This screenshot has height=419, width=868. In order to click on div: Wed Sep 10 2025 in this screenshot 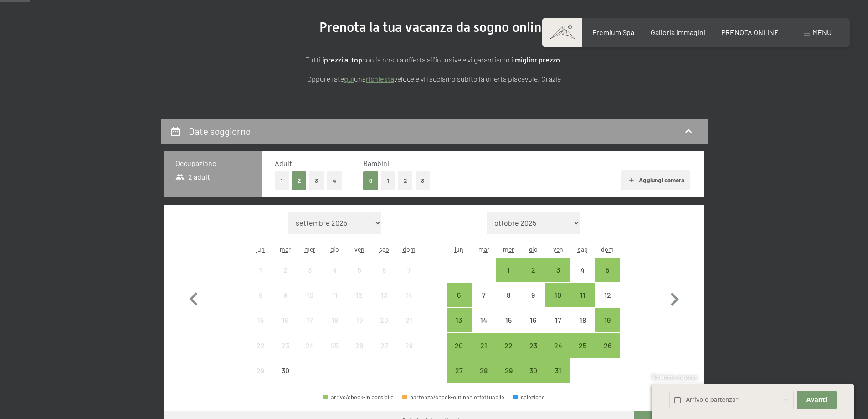, I will do `click(310, 295)`.